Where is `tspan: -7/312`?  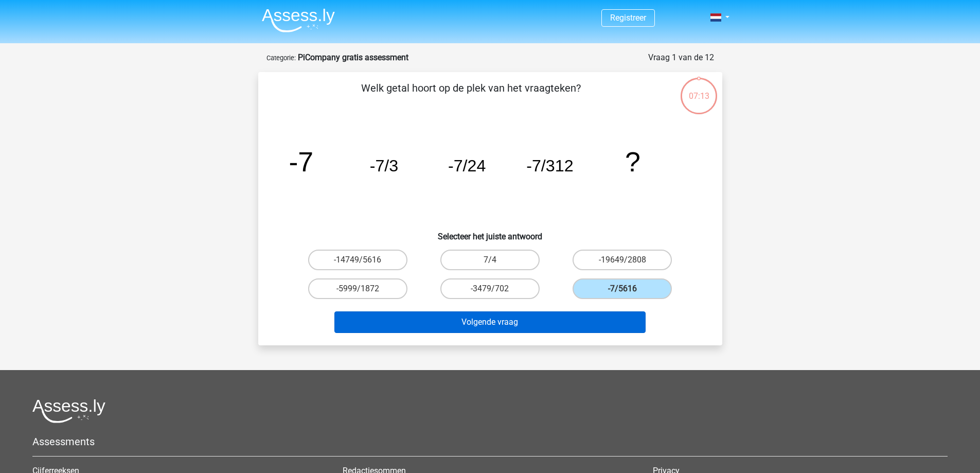 tspan: -7/312 is located at coordinates (550, 166).